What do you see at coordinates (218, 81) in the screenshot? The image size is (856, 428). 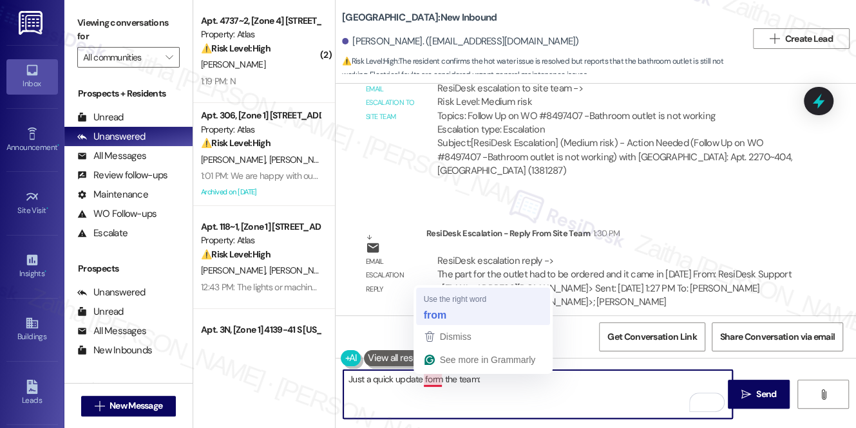 I see `div: 1:19 PM: N` at bounding box center [218, 81].